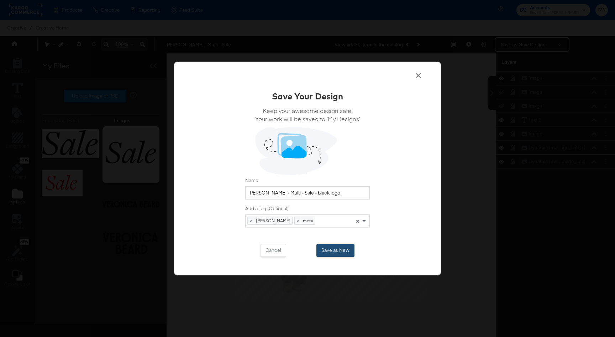  What do you see at coordinates (308, 96) in the screenshot?
I see `div: Save Your Design` at bounding box center [308, 96].